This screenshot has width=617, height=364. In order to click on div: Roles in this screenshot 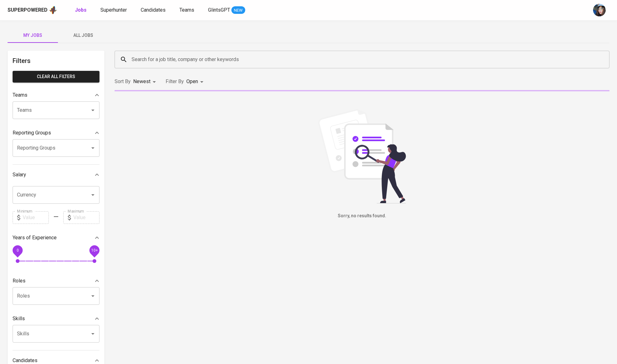, I will do `click(56, 281)`.